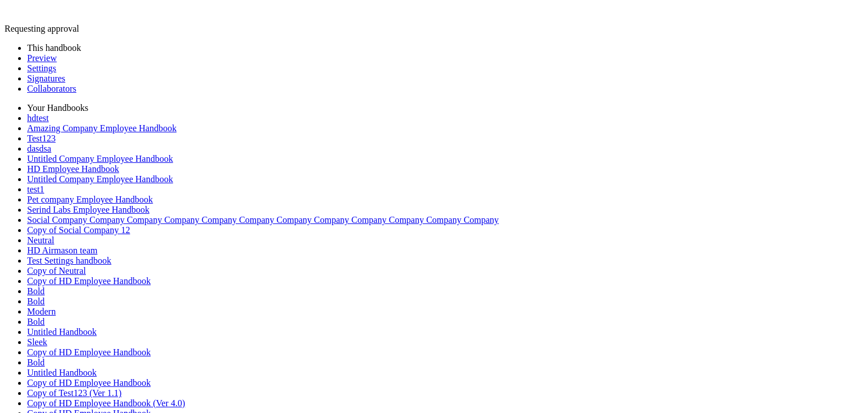 The width and height of the screenshot is (868, 413). I want to click on a: dasdsa, so click(39, 148).